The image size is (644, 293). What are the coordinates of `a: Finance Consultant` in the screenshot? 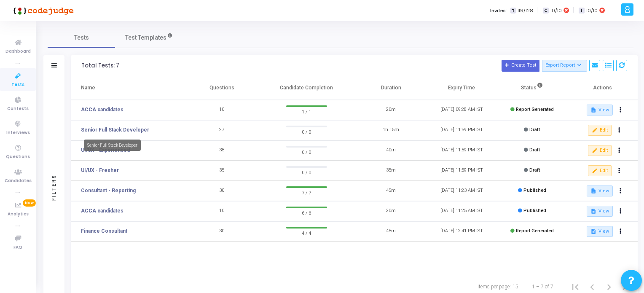 It's located at (104, 231).